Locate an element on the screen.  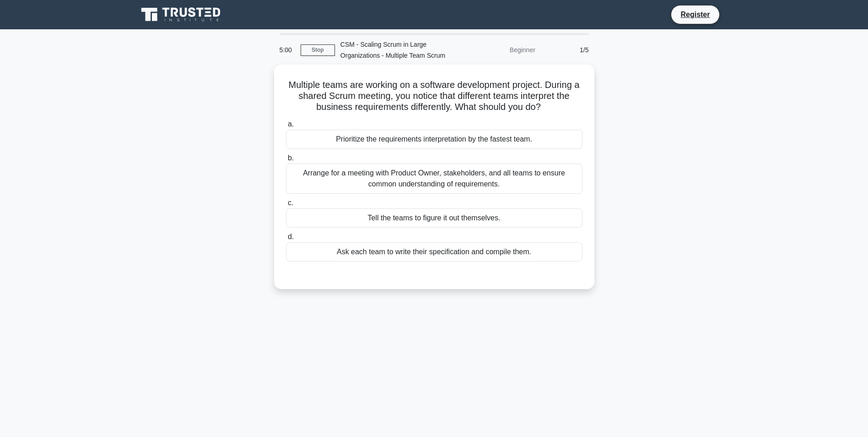
div: 1/5 is located at coordinates (567, 50).